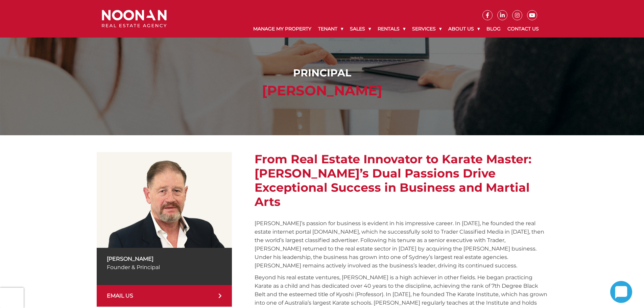 This screenshot has height=308, width=644. What do you see at coordinates (330, 29) in the screenshot?
I see `a: Tenant` at bounding box center [330, 29].